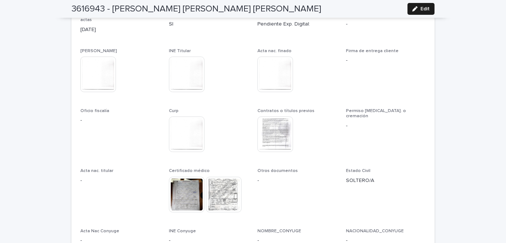 This screenshot has width=506, height=243. What do you see at coordinates (180, 51) in the screenshot?
I see `span: INE Titular` at bounding box center [180, 51].